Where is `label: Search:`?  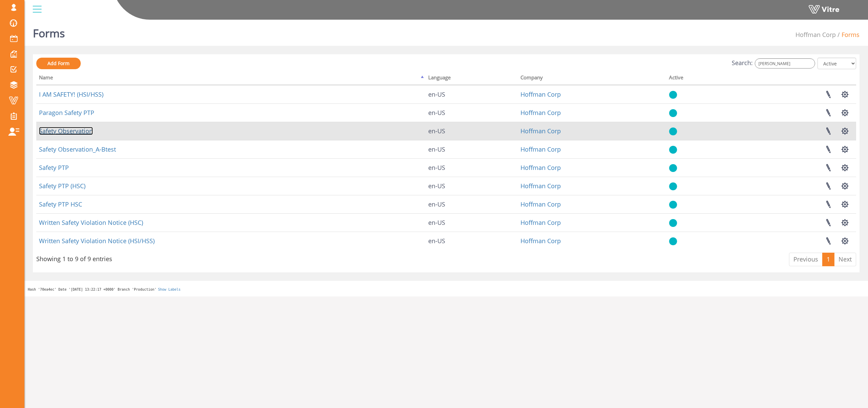 label: Search: is located at coordinates (773, 64).